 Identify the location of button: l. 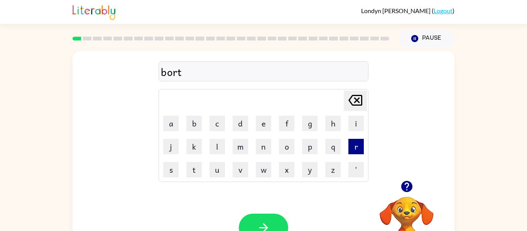
(217, 147).